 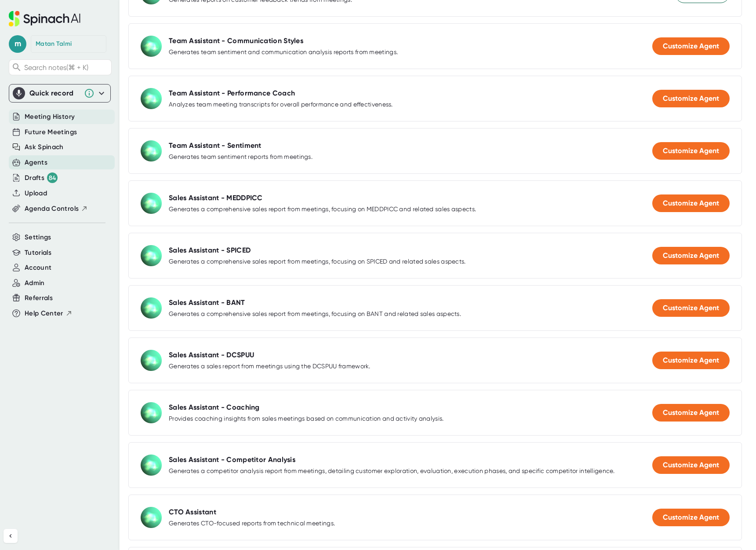 What do you see at coordinates (315, 314) in the screenshot?
I see `div: Generates a comprehensive sales report from meetings, focusing on BANT and related sales aspects.` at bounding box center [315, 314].